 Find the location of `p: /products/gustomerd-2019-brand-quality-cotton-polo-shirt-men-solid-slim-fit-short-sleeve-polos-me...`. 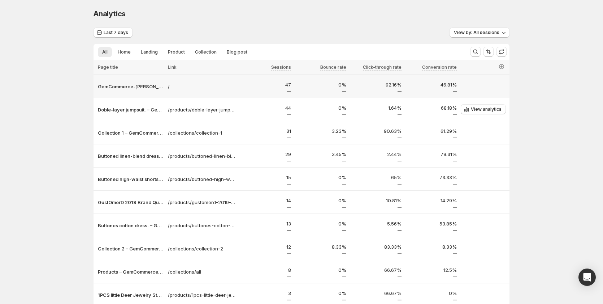

p: /products/gustomerd-2019-brand-quality-cotton-polo-shirt-men-solid-slim-fit-short-sleeve-polos-me... is located at coordinates (202, 202).